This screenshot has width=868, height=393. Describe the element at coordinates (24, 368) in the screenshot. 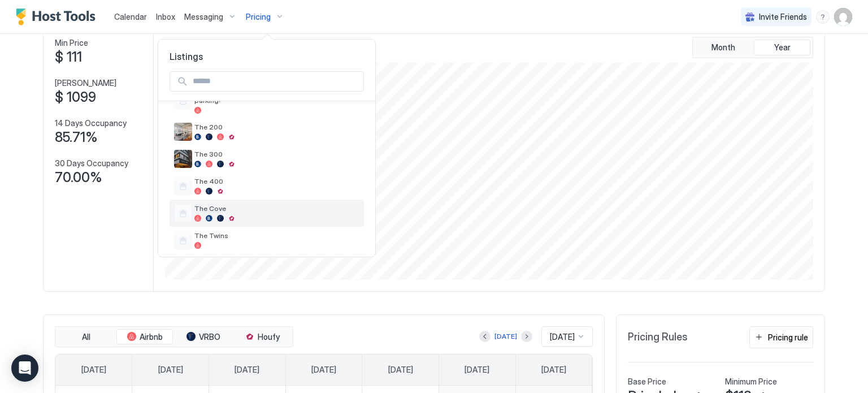

I see `div: Open Intercom Messenger` at that location.